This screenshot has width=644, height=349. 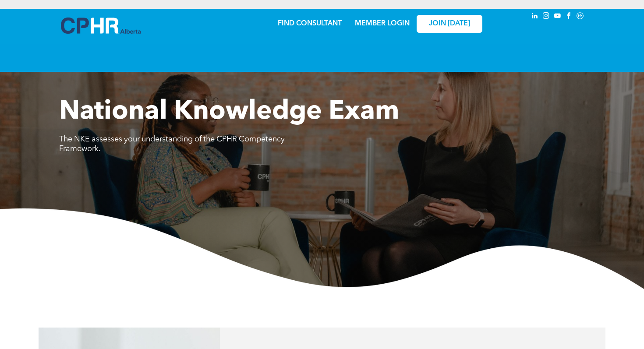 What do you see at coordinates (172, 144) in the screenshot?
I see `span: The NKE assesses your understanding of the CPHR Competency Framework.` at bounding box center [172, 144].